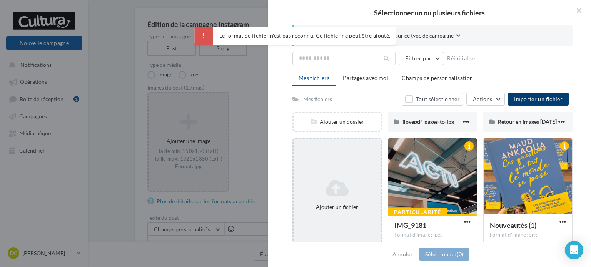 The image size is (591, 267). I want to click on div: Le format de fichier n'est pas reconnu. Ce fichier ne peut être ajouté., so click(296, 36).